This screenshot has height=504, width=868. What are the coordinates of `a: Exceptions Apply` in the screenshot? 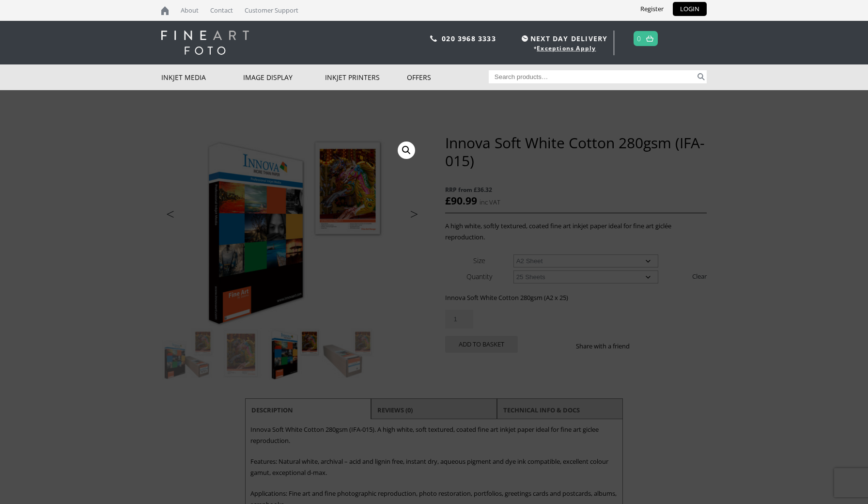 It's located at (566, 48).